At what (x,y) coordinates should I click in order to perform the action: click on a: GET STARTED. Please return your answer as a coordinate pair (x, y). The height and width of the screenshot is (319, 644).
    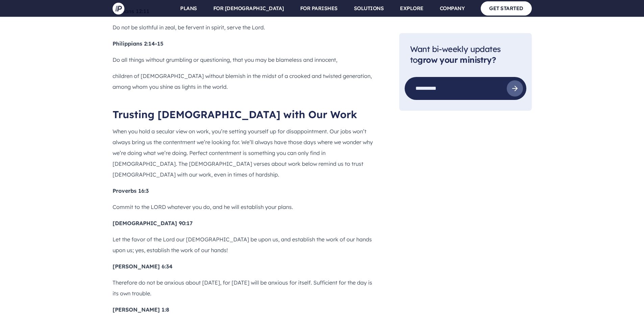
    Looking at the image, I should click on (506, 8).